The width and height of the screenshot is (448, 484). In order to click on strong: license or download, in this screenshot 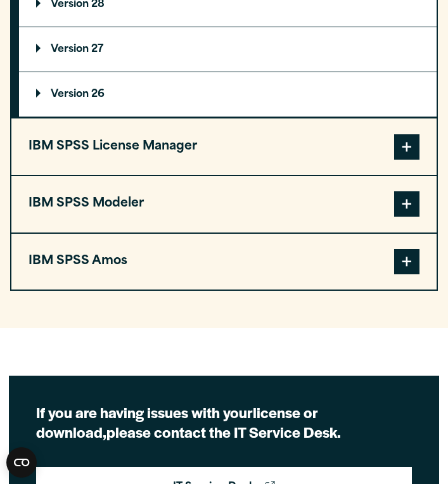, I will do `click(177, 422)`.